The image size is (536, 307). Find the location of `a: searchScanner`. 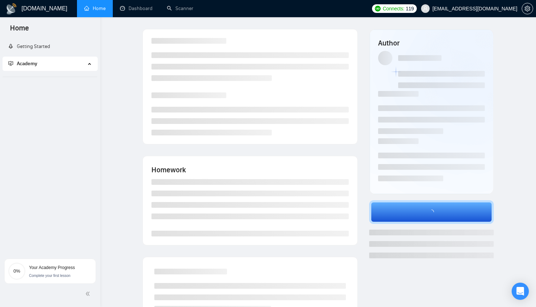

a: searchScanner is located at coordinates (180, 8).